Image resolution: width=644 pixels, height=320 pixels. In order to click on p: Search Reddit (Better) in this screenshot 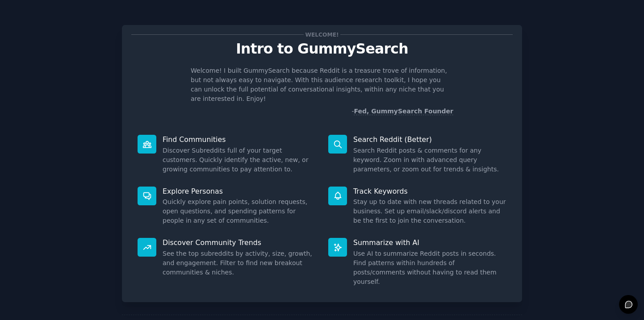, I will do `click(429, 140)`.